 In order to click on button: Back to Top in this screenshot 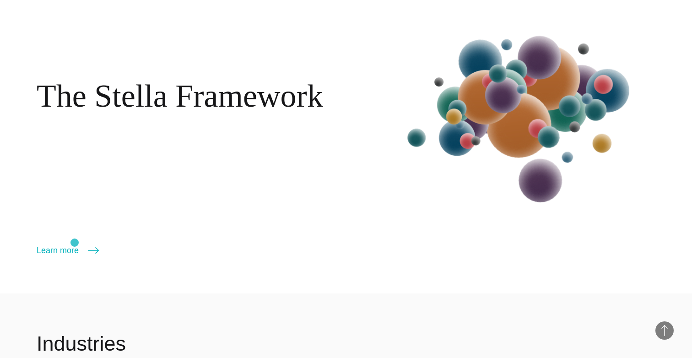, I will do `click(665, 331)`.